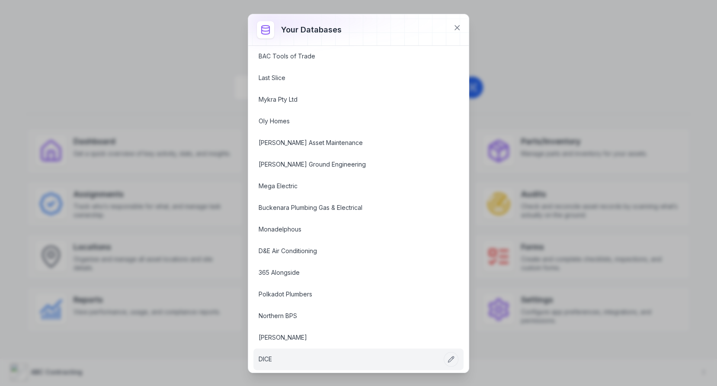  Describe the element at coordinates (348, 294) in the screenshot. I see `a: Polkadot Plumbers` at that location.